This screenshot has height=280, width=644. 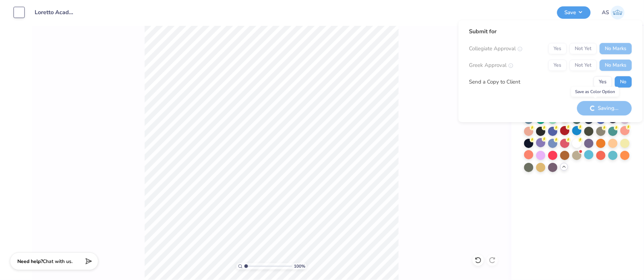 What do you see at coordinates (603, 81) in the screenshot?
I see `button: Yes` at bounding box center [603, 81].